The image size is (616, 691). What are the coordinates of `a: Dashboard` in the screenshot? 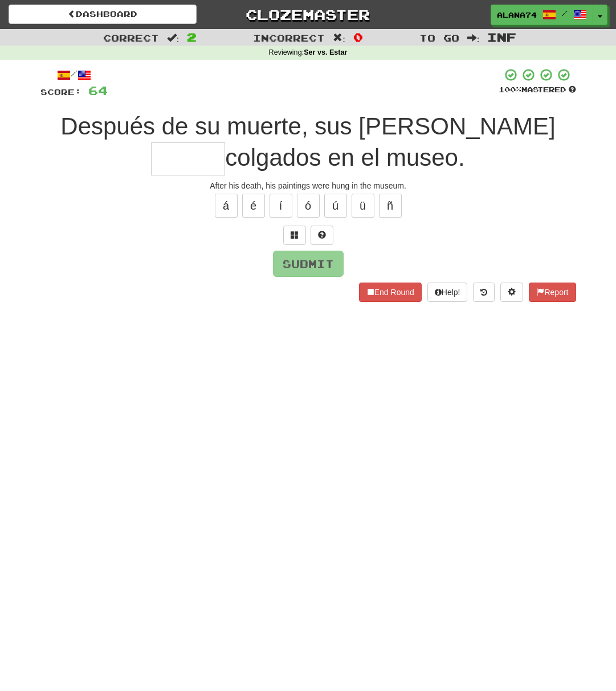 It's located at (103, 14).